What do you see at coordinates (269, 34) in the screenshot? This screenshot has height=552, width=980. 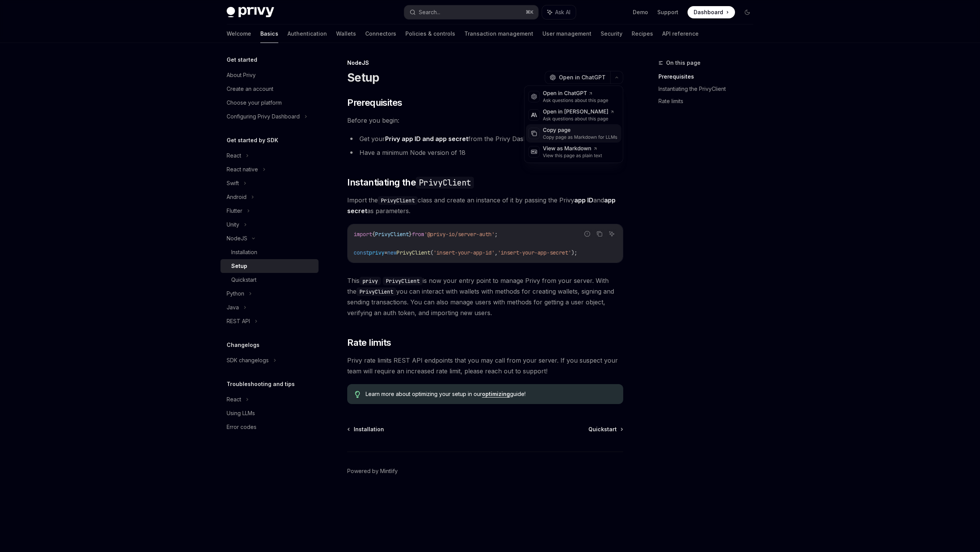 I see `a: Basics` at bounding box center [269, 34].